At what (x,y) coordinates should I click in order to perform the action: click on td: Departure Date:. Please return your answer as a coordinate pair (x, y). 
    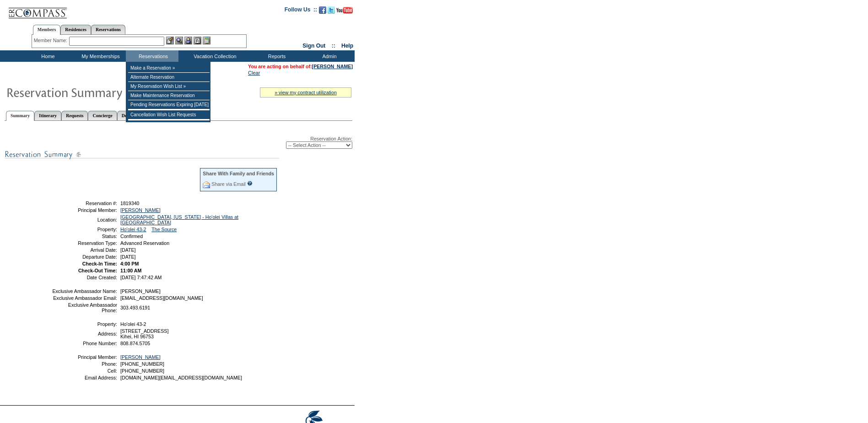
    Looking at the image, I should click on (84, 257).